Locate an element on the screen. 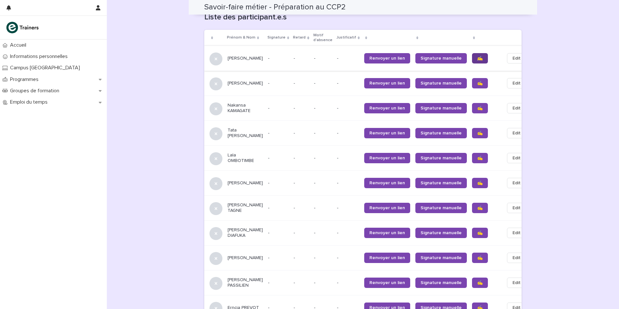  p: Informations personnelles is located at coordinates (40, 56).